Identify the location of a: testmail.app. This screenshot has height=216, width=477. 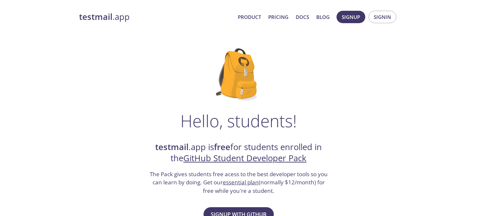
(156, 17).